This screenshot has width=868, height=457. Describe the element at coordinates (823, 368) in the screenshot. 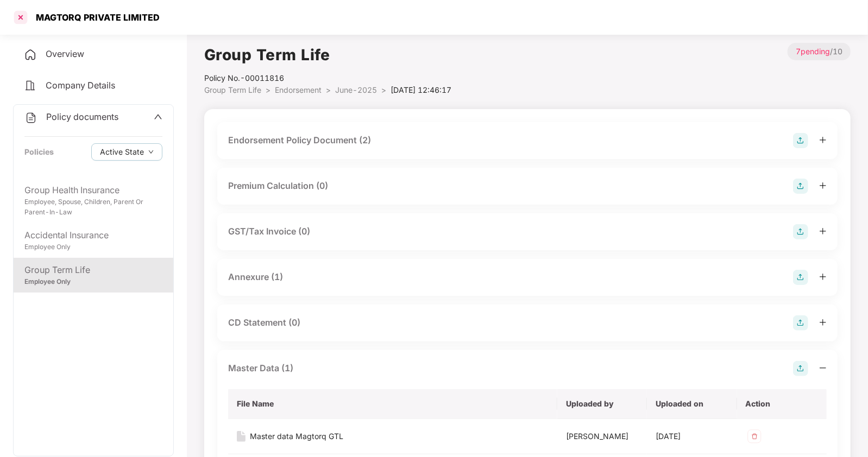

I see `span: minus` at that location.